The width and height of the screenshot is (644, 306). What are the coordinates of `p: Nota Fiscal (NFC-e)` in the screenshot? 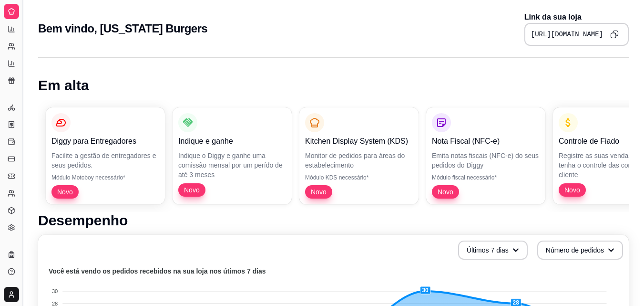 It's located at (486, 141).